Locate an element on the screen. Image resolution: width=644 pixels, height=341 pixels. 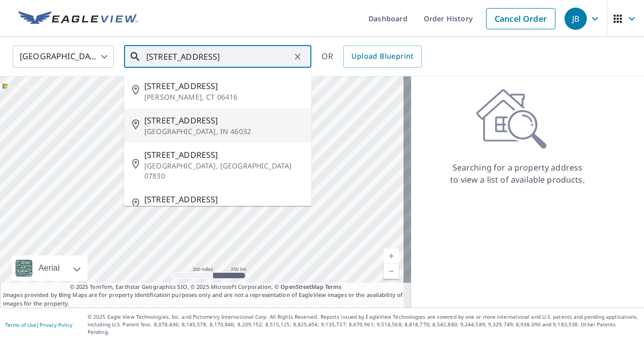
span: Upload Blueprint is located at coordinates (383, 56).